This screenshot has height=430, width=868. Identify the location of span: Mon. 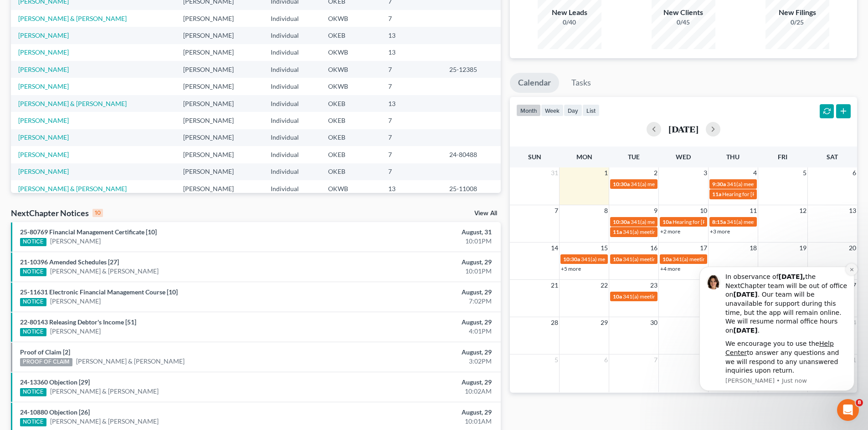
(584, 156).